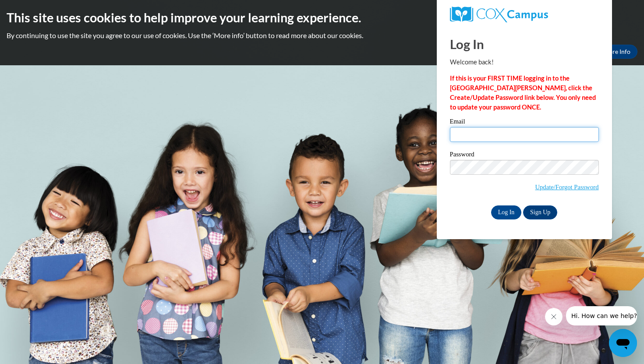  I want to click on input: Log In, so click(506, 213).